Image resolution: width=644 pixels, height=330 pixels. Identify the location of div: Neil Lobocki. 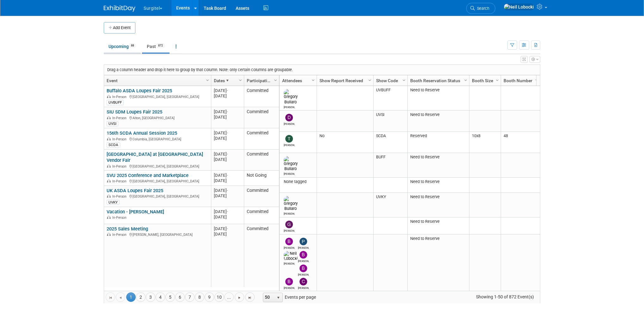
(289, 263).